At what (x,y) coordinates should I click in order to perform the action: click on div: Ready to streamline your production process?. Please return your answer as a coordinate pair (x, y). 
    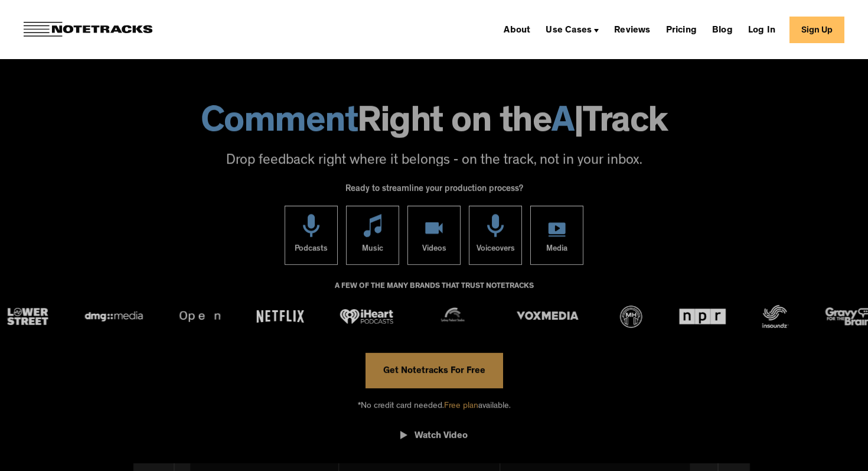
    Looking at the image, I should click on (434, 191).